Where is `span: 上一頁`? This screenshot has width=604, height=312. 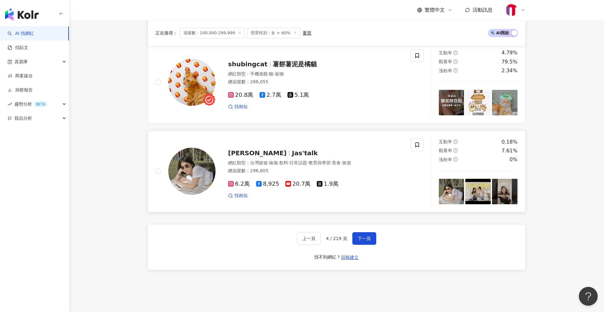 span: 上一頁 is located at coordinates (309, 239).